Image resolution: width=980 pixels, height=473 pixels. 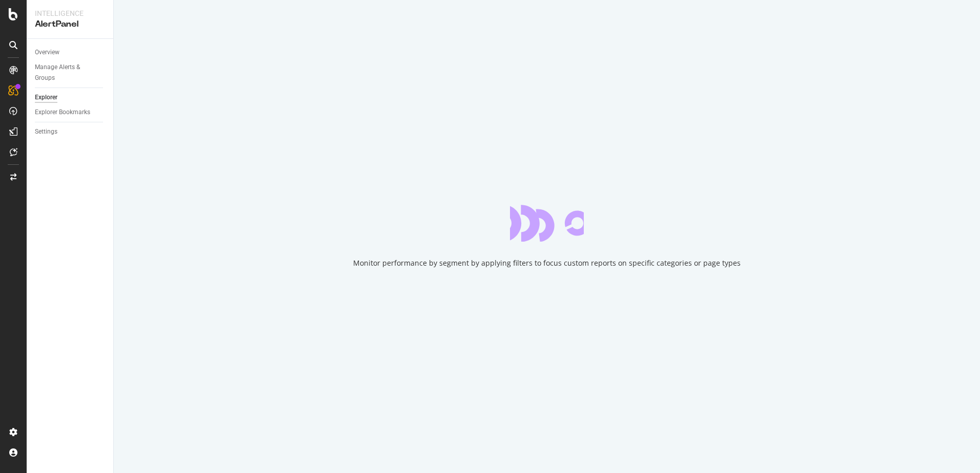 What do you see at coordinates (46, 131) in the screenshot?
I see `div: Settings` at bounding box center [46, 131].